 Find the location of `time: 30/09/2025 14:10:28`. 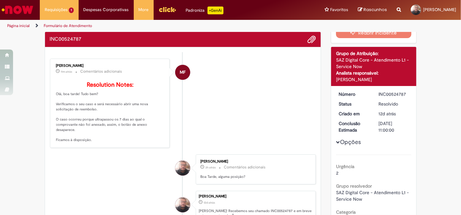

time: 30/09/2025 14:10:28 is located at coordinates (210, 168).